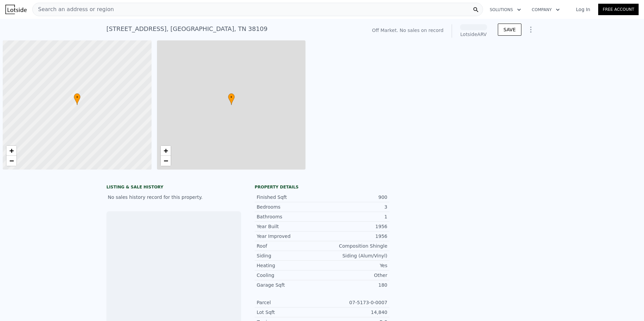 The image size is (644, 321). Describe the element at coordinates (407, 30) in the screenshot. I see `div: Off Market. No sales on record` at that location.